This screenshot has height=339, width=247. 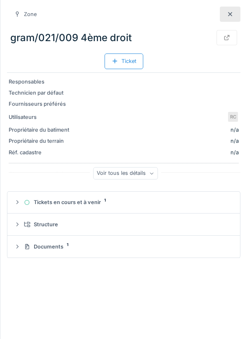 I want to click on div: Structure, so click(x=127, y=224).